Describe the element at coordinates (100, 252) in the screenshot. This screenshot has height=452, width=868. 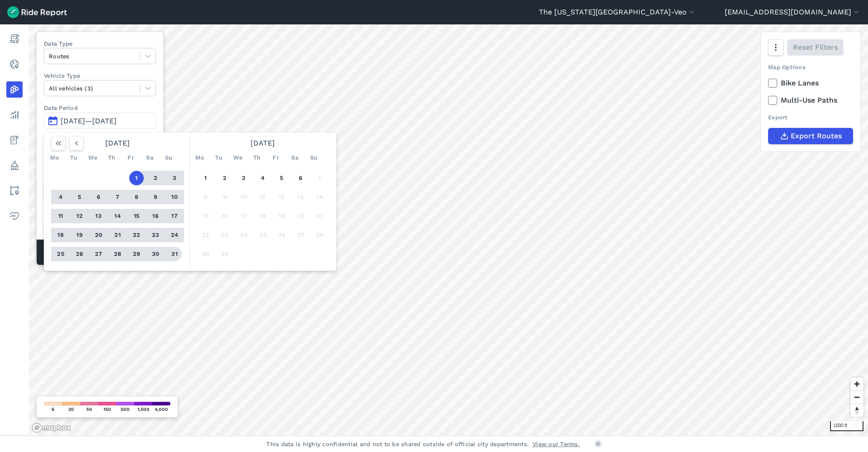
I see `div: Matched Trips` at that location.